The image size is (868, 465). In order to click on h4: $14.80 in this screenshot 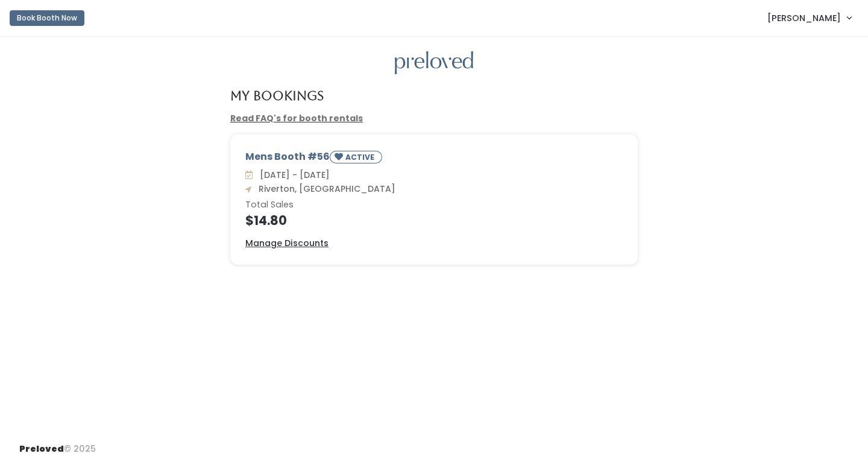, I will do `click(434, 220)`.